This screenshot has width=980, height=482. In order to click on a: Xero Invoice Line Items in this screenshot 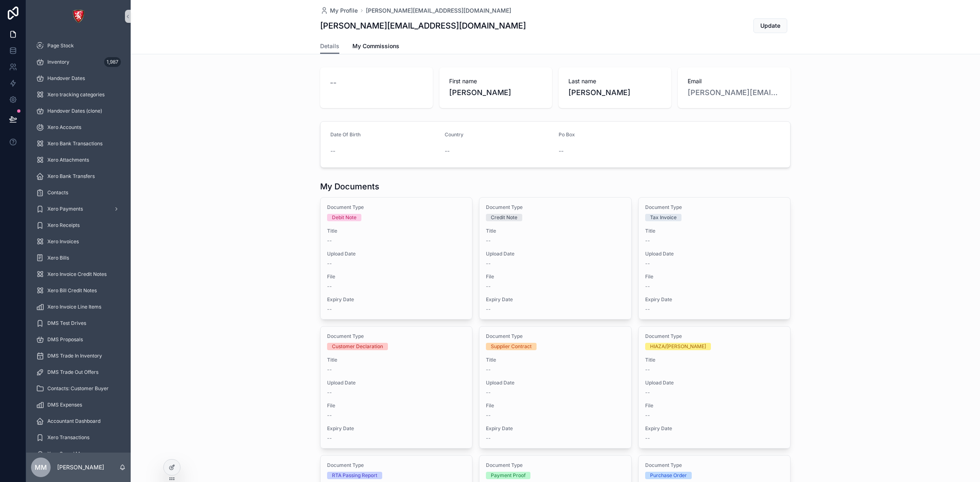, I will do `click(79, 307)`.